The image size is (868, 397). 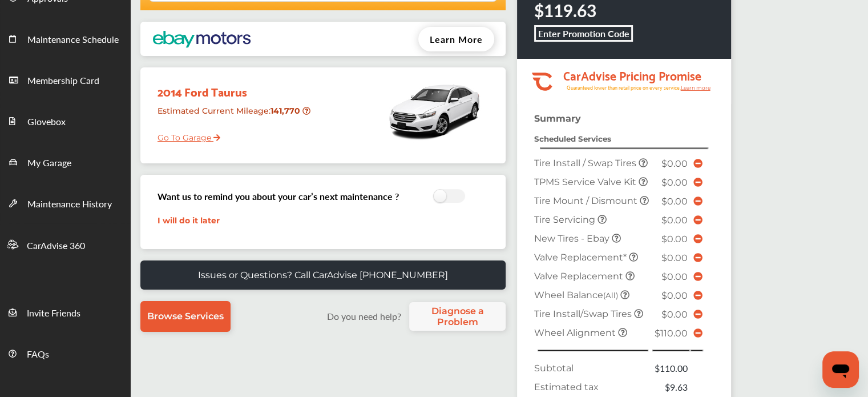 What do you see at coordinates (671, 333) in the screenshot?
I see `span: $110.00` at bounding box center [671, 333].